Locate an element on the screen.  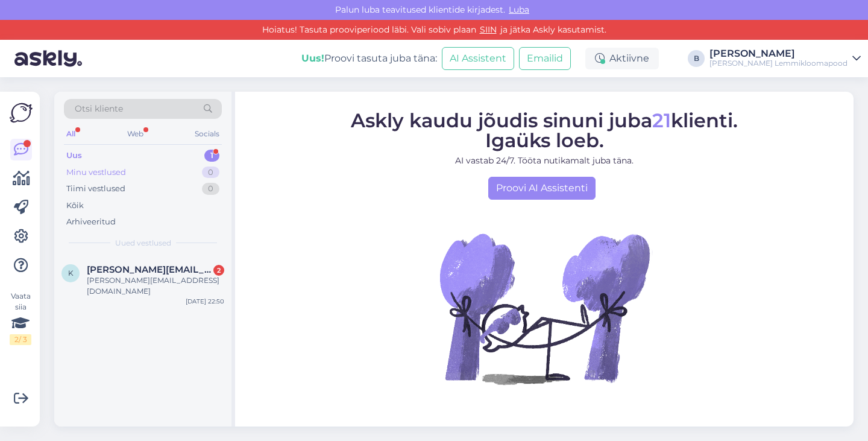
div: Uus is located at coordinates (74, 155).